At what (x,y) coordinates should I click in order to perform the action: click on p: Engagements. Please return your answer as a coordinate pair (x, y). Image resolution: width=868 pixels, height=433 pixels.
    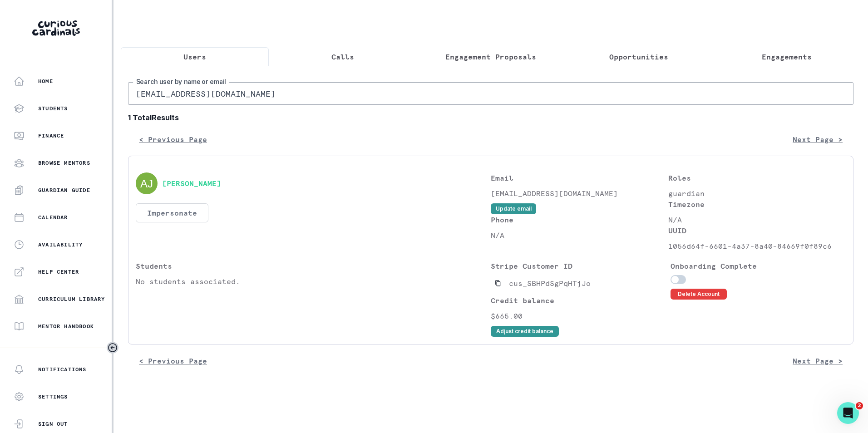
    Looking at the image, I should click on (787, 57).